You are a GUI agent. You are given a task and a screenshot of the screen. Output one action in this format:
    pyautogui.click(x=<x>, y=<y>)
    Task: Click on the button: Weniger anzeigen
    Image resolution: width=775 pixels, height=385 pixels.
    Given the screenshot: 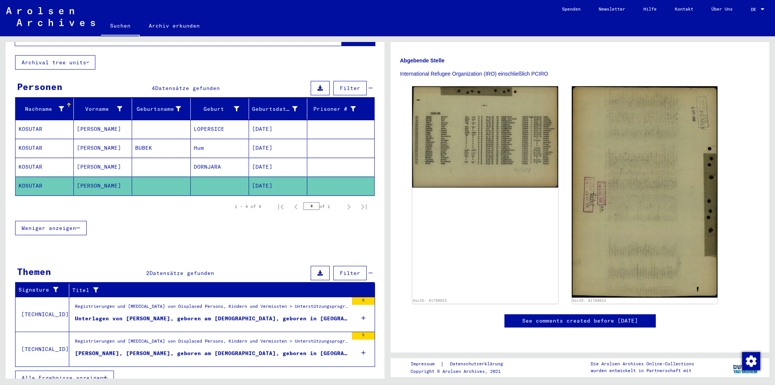 What is the action you would take?
    pyautogui.click(x=51, y=228)
    